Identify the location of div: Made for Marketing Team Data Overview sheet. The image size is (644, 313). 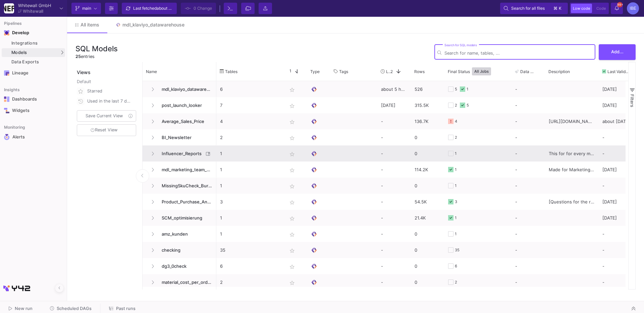
(572, 170).